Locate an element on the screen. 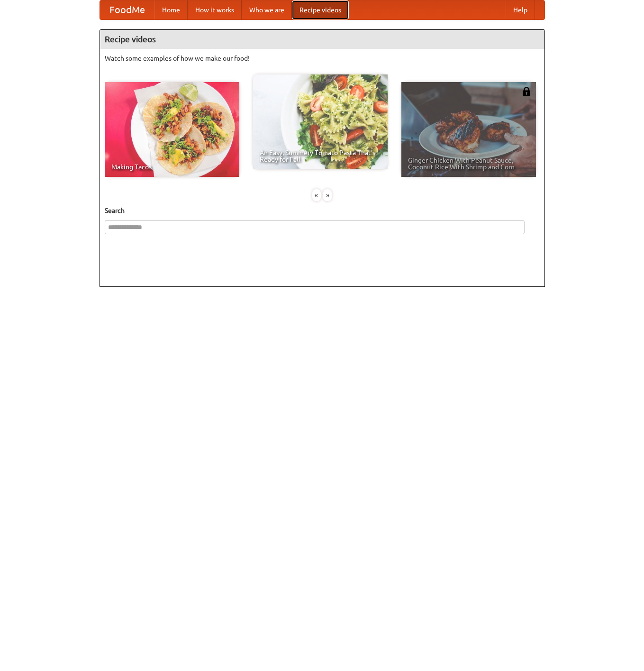 Image resolution: width=644 pixels, height=671 pixels. a: Help is located at coordinates (521, 10).